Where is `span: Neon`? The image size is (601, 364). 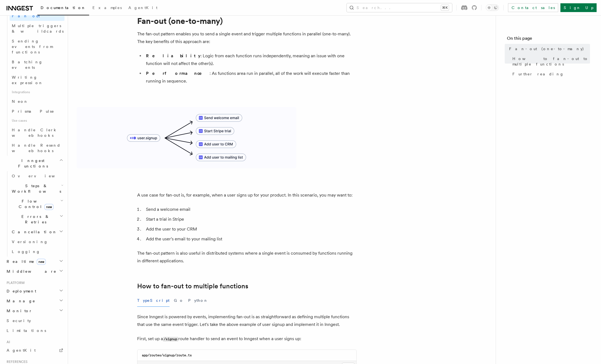
span: Neon is located at coordinates (20, 101).